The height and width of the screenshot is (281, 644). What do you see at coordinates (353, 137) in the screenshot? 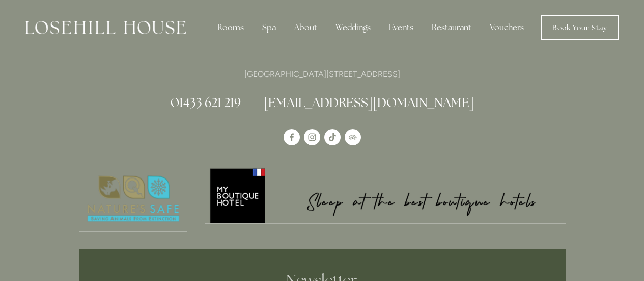
I see `a: TripAdvisor` at bounding box center [353, 137].